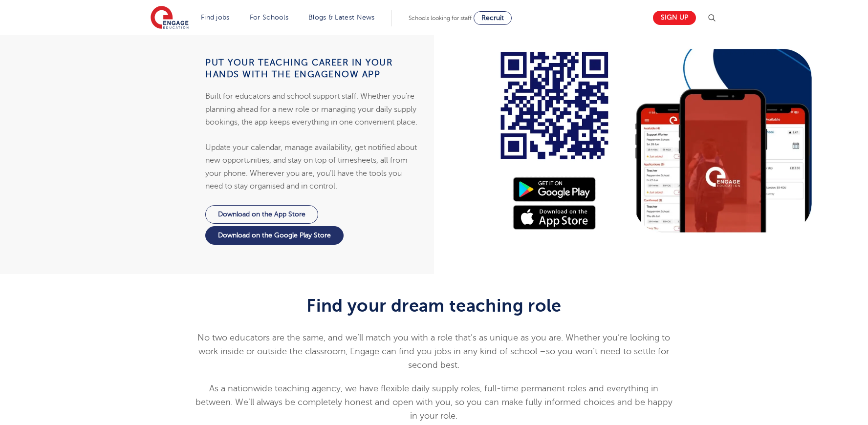 The width and height of the screenshot is (868, 425). Describe the element at coordinates (311, 109) in the screenshot. I see `p: Built for educators and school support staff. Whether you’re planning ahead for a new role or man...` at that location.